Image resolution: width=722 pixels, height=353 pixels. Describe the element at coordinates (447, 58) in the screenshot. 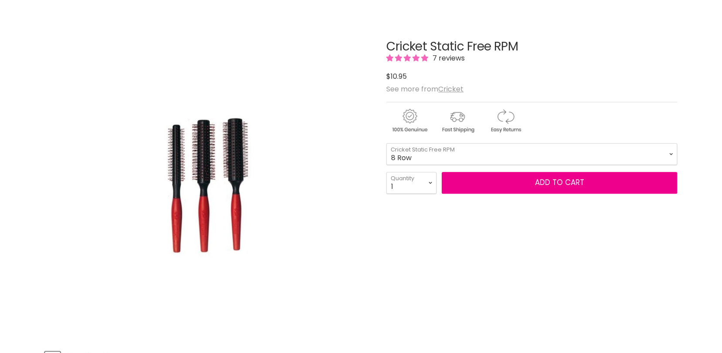

I see `span: 7 reviews` at that location.